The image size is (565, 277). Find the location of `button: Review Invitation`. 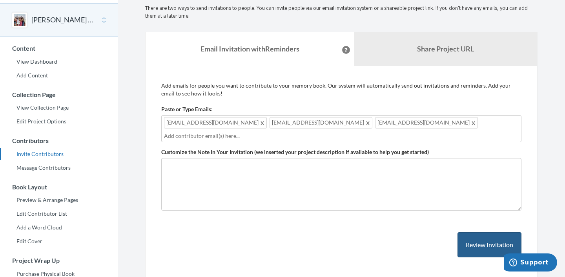

button: Review Invitation is located at coordinates (489, 245).